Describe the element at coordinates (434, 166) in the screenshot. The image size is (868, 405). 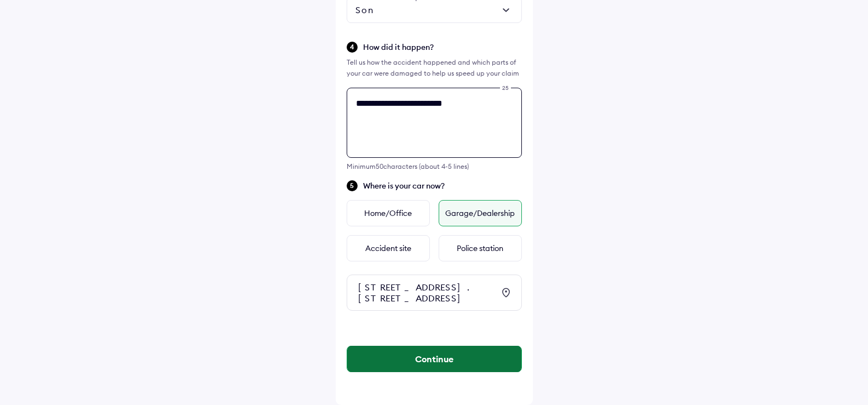
I see `div: Minimum 50 characters (about 4-5 lines)` at that location.